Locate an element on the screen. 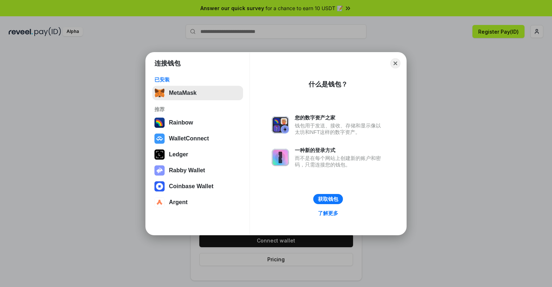 Image resolution: width=552 pixels, height=287 pixels. button: Coinbase Wallet is located at coordinates (198, 186).